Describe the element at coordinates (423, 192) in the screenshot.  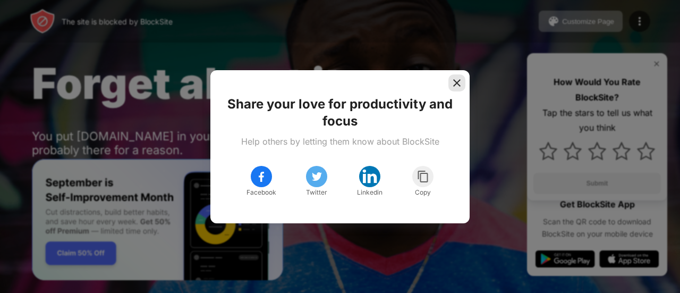
I see `div: Copy` at that location.